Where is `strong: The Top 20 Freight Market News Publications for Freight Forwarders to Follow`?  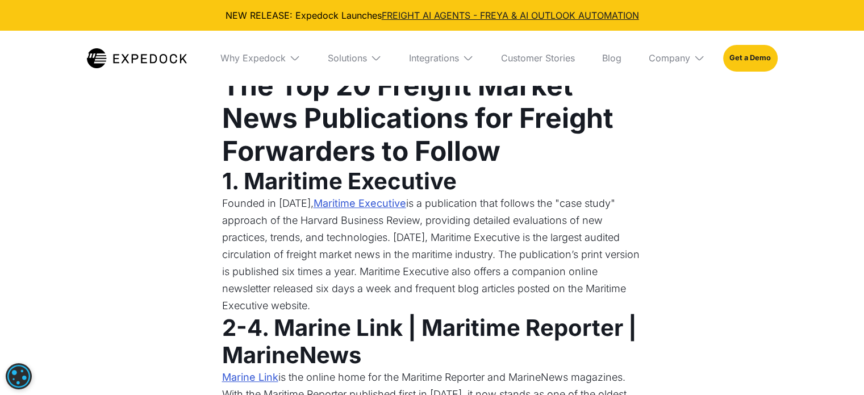 strong: The Top 20 Freight Market News Publications for Freight Forwarders to Follow is located at coordinates (417, 118).